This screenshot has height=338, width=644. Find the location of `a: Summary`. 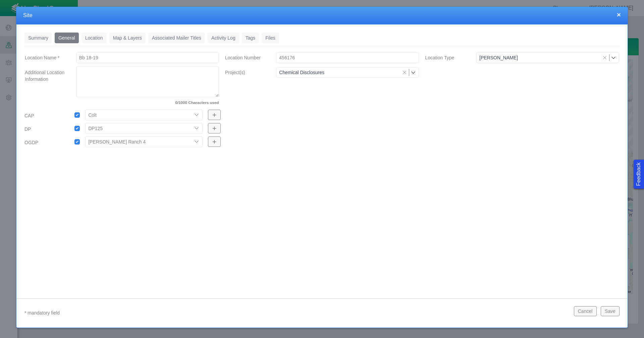

a: Summary is located at coordinates (38, 38).